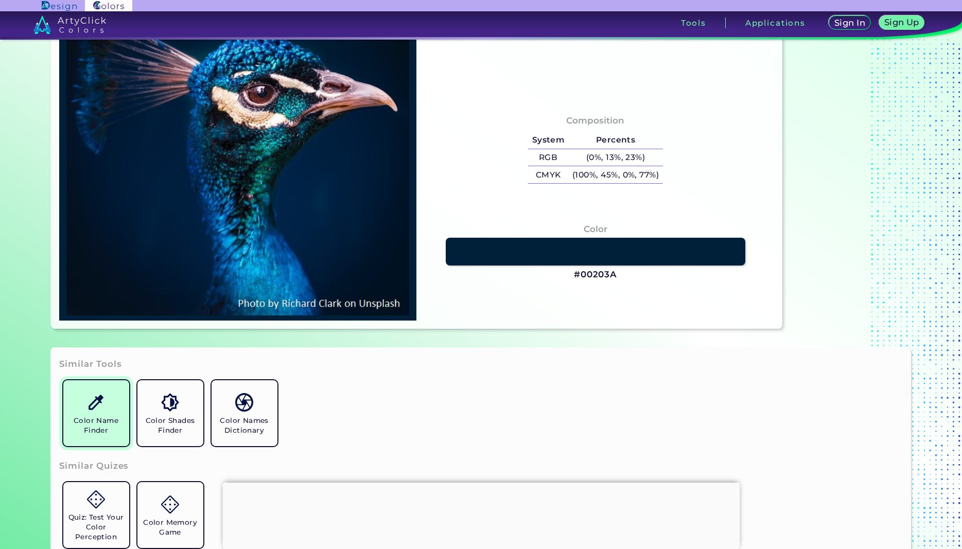 This screenshot has width=962, height=549. I want to click on h3: Tools, so click(693, 23).